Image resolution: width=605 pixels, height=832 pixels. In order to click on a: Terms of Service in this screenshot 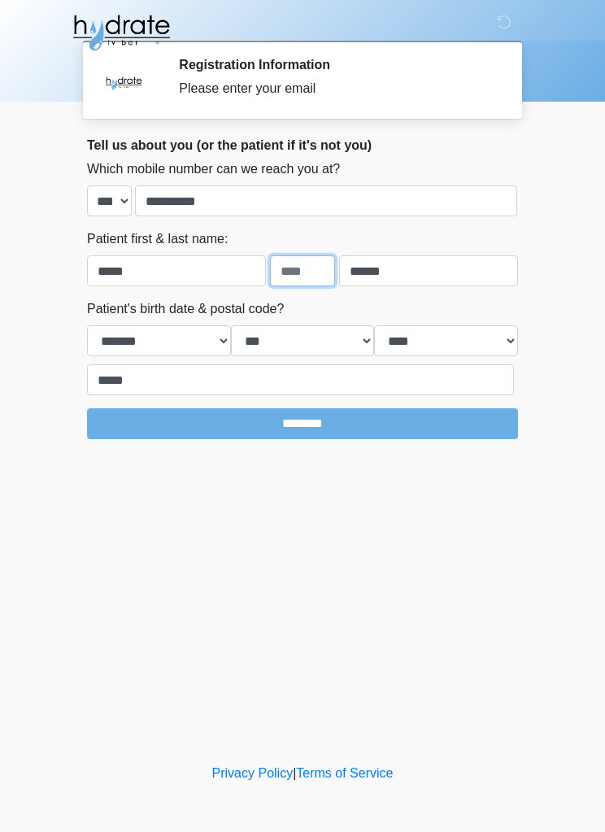, I will do `click(344, 773)`.